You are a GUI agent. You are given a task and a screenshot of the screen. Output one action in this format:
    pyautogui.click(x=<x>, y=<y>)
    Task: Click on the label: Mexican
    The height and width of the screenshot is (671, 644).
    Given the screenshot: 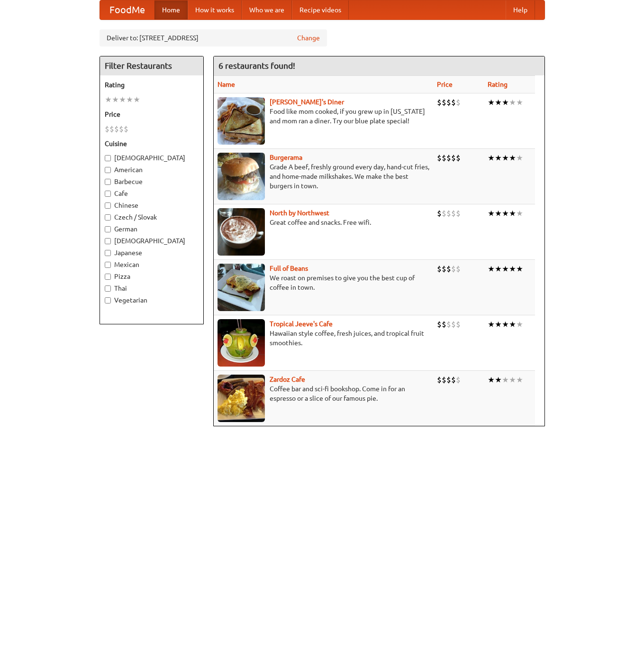 What is the action you would take?
    pyautogui.click(x=152, y=265)
    